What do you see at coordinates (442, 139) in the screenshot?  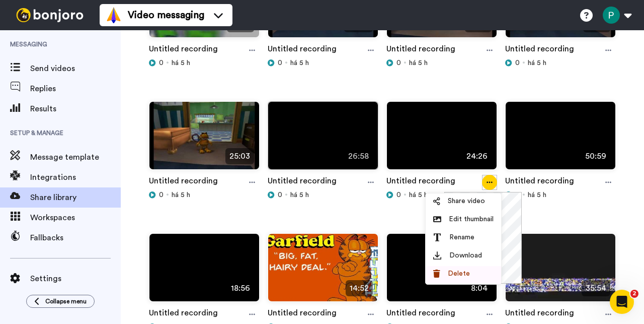 I see `img: a027bfca-e3de-4bae-a91f-825ae1ecf315_thumbnail_source_1754771741.jpg` at bounding box center [442, 139].